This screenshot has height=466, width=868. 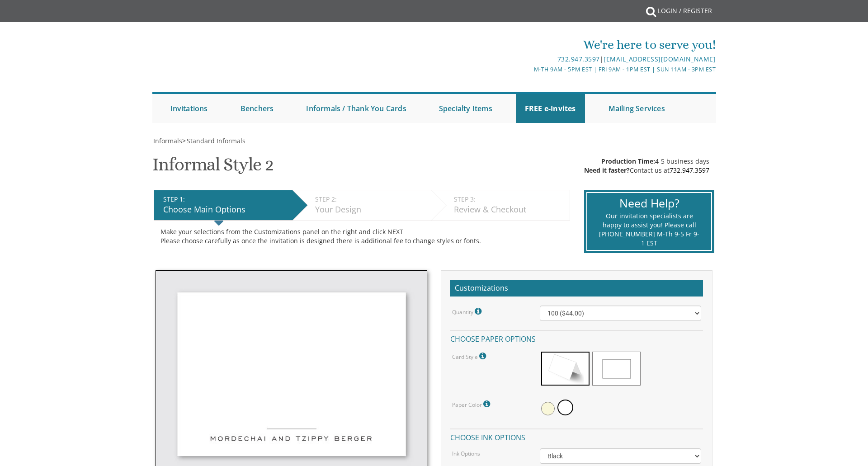 I want to click on h1: Informal Style 2, so click(x=213, y=167).